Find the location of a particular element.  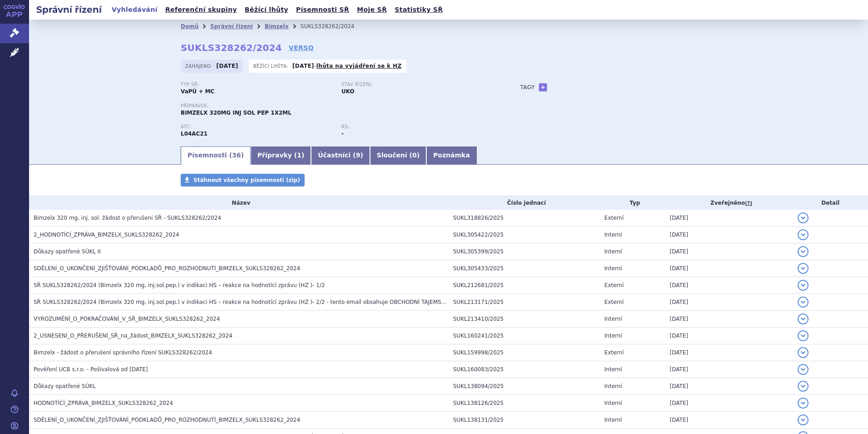

th: Zveřejněno is located at coordinates (729, 202).